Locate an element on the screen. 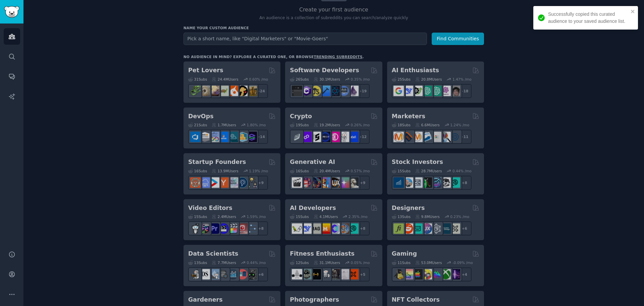 The height and width of the screenshot is (306, 644). img: GummySearch logo is located at coordinates (12, 12).